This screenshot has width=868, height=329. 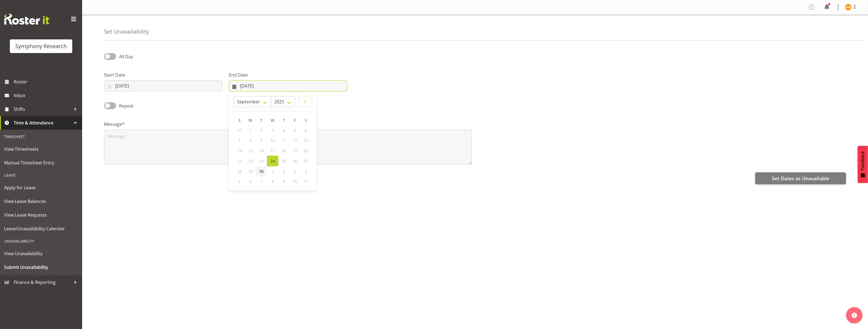 I want to click on button: Set Dates as Unavailable, so click(x=801, y=178).